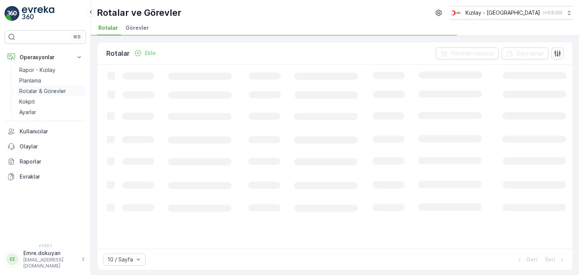 The width and height of the screenshot is (579, 275). I want to click on img: logo, so click(12, 14).